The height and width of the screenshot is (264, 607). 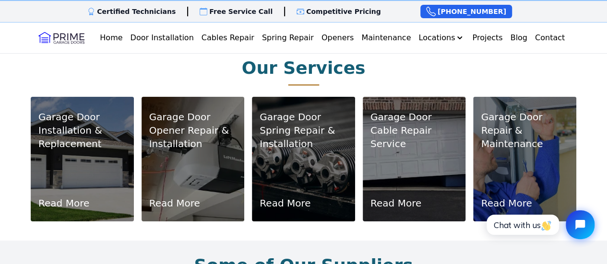 I want to click on a: Garage Door Installation & Replacement, so click(x=82, y=130).